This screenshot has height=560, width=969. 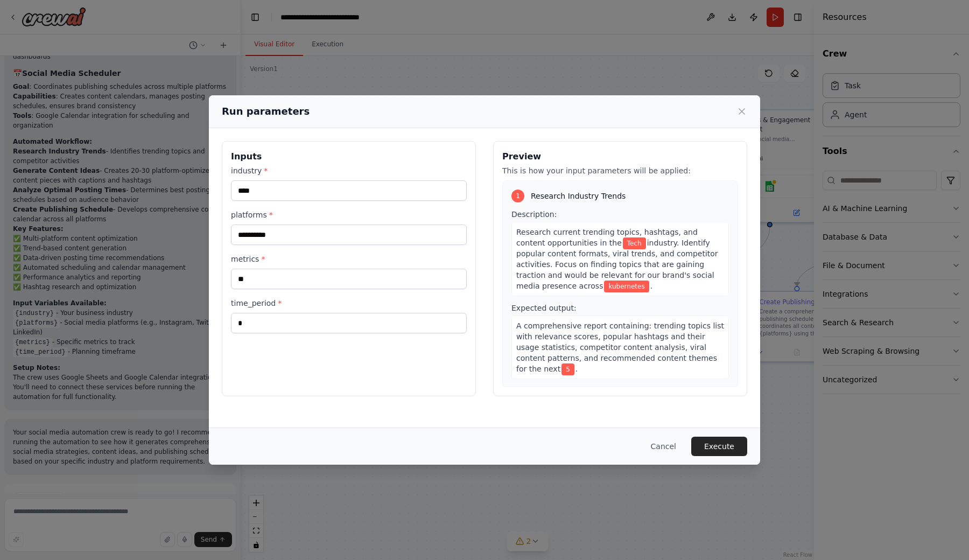 What do you see at coordinates (349, 157) in the screenshot?
I see `h3: Inputs` at bounding box center [349, 157].